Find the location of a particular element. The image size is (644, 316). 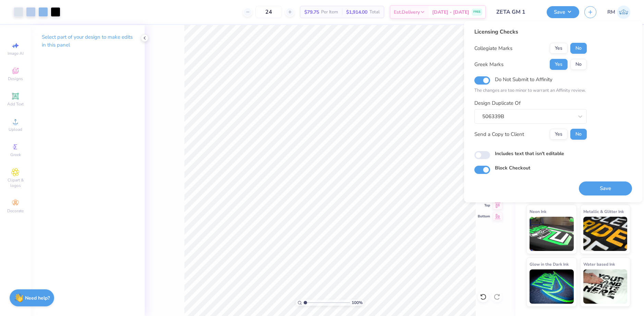

span: Per Item is located at coordinates (329, 12).